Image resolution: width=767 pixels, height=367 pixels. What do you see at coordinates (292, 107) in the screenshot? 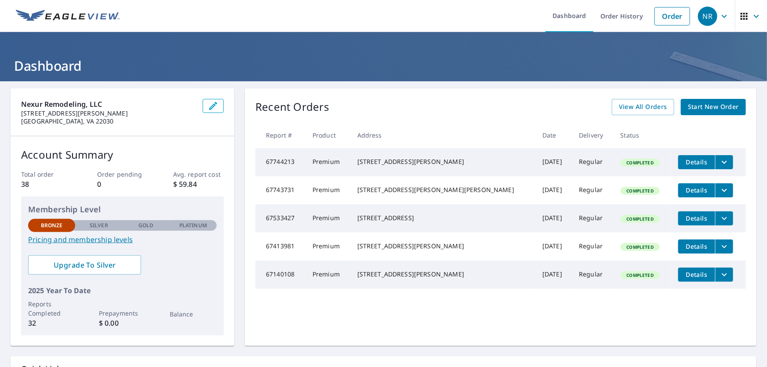
I see `p: Recent Orders` at bounding box center [292, 107].